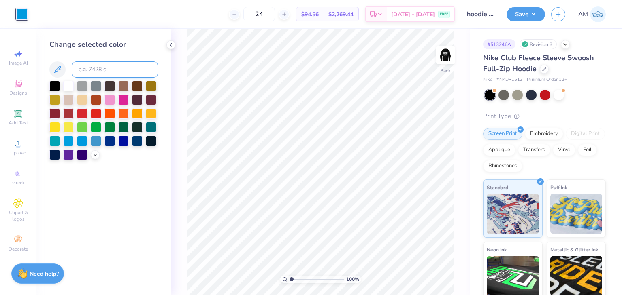 Image resolution: width=622 pixels, height=295 pixels. What do you see at coordinates (534, 150) in the screenshot?
I see `div: Transfers` at bounding box center [534, 150].